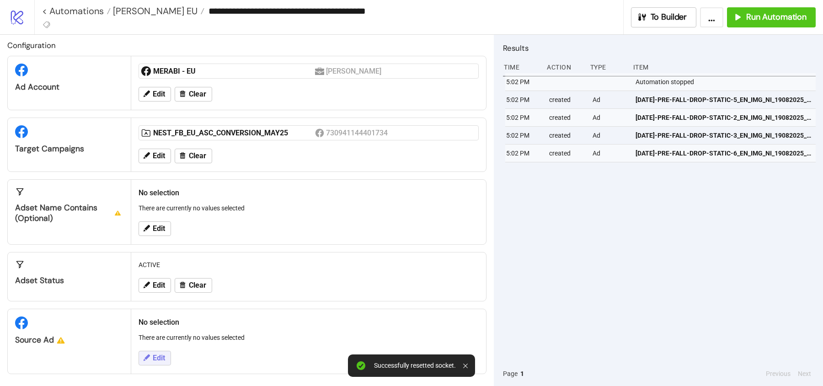  I want to click on span: Page, so click(510, 373).